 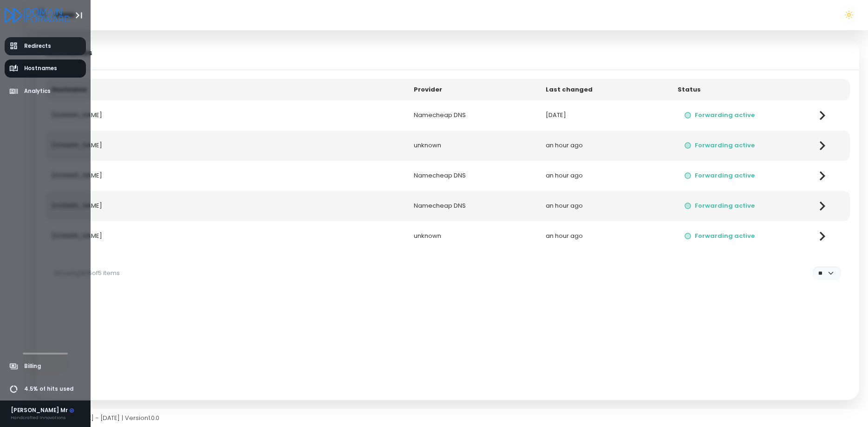 I want to click on span: Analytics, so click(x=37, y=91).